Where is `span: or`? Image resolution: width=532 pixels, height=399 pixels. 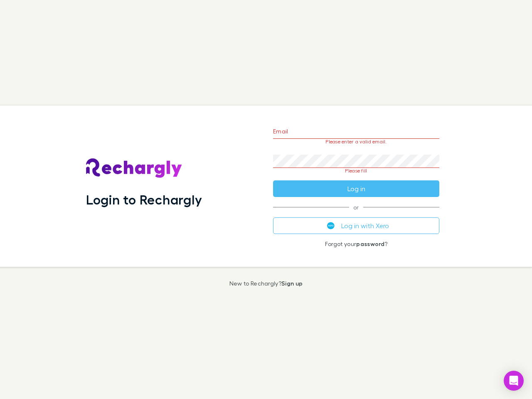 span: or is located at coordinates (356, 207).